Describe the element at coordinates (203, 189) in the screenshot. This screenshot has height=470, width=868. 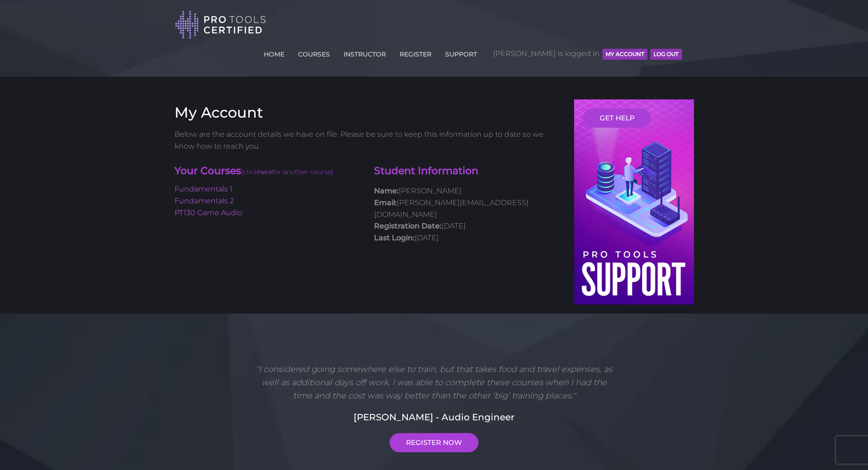
I see `a: Fundamentals 1` at that location.